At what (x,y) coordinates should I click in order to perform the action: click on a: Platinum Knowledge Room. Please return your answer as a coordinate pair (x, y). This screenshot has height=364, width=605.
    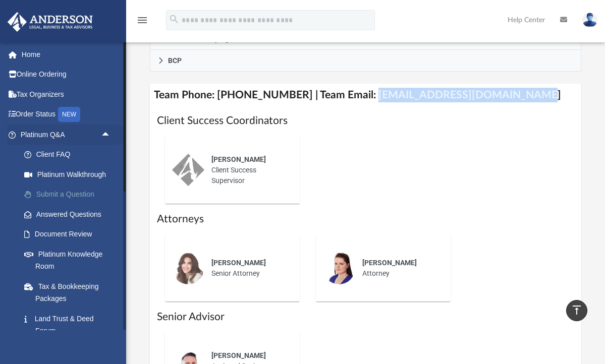
    Looking at the image, I should click on (70, 260).